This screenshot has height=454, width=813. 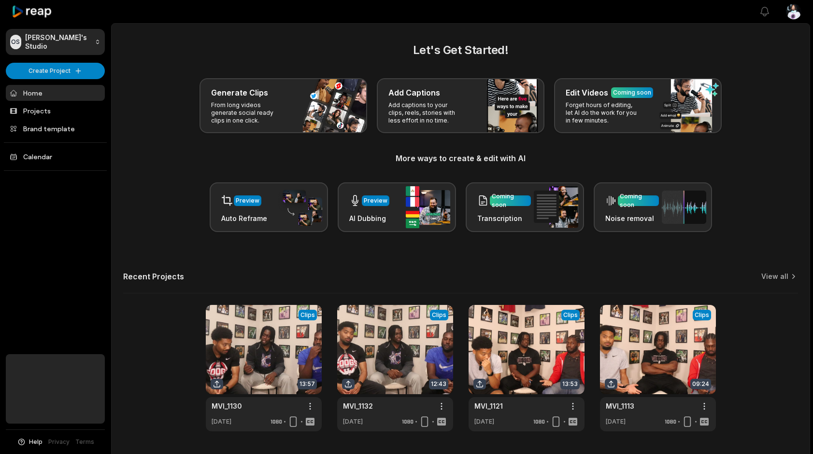 I want to click on img: noise_removal.png, so click(x=684, y=207).